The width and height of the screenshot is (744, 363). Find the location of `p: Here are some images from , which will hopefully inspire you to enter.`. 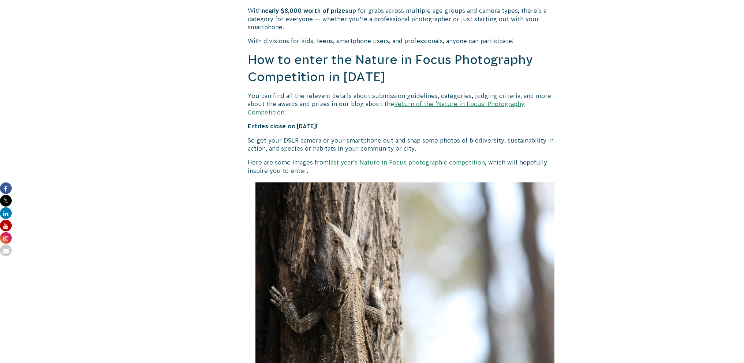

p: Here are some images from , which will hopefully inspire you to enter. is located at coordinates (405, 166).